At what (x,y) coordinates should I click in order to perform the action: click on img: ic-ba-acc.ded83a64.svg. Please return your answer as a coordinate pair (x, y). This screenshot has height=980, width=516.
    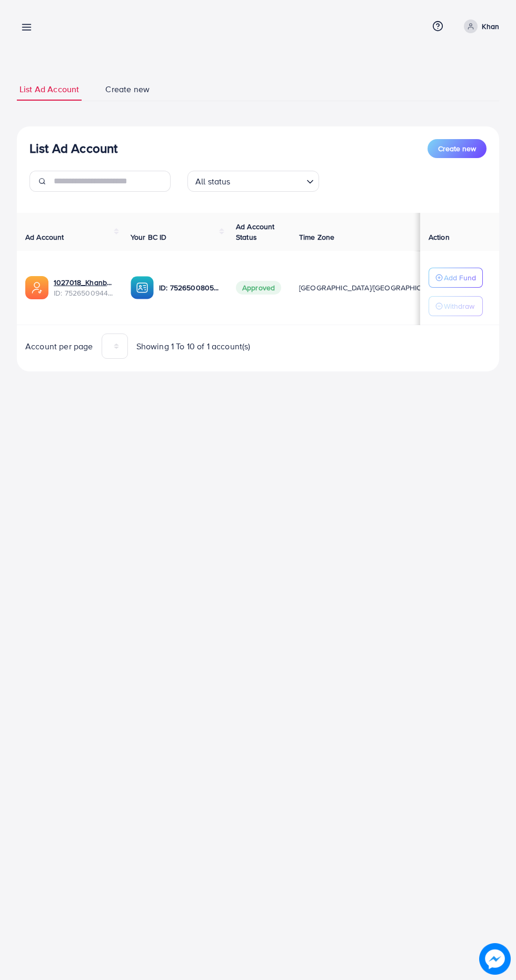
    Looking at the image, I should click on (142, 287).